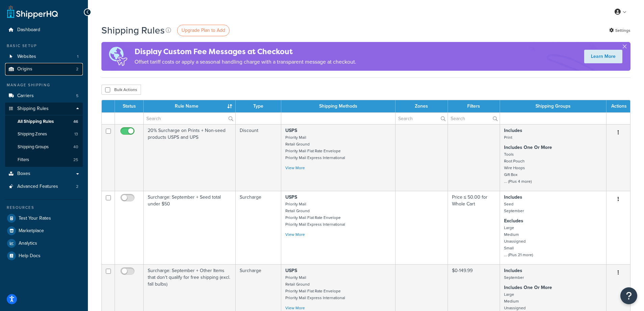 The width and height of the screenshot is (644, 311). What do you see at coordinates (44, 109) in the screenshot?
I see `a: Shipping Rules` at bounding box center [44, 109].